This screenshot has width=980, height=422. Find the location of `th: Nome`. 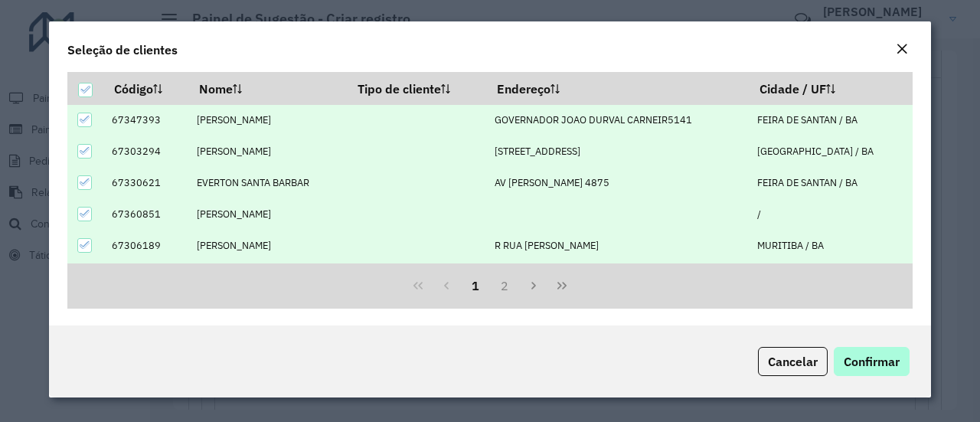

th: Nome is located at coordinates (268, 88).